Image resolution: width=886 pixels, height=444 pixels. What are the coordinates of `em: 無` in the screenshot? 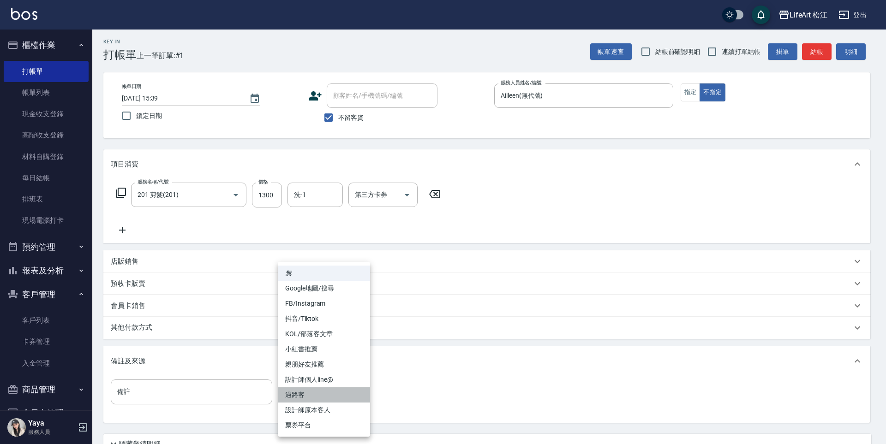 It's located at (288, 273).